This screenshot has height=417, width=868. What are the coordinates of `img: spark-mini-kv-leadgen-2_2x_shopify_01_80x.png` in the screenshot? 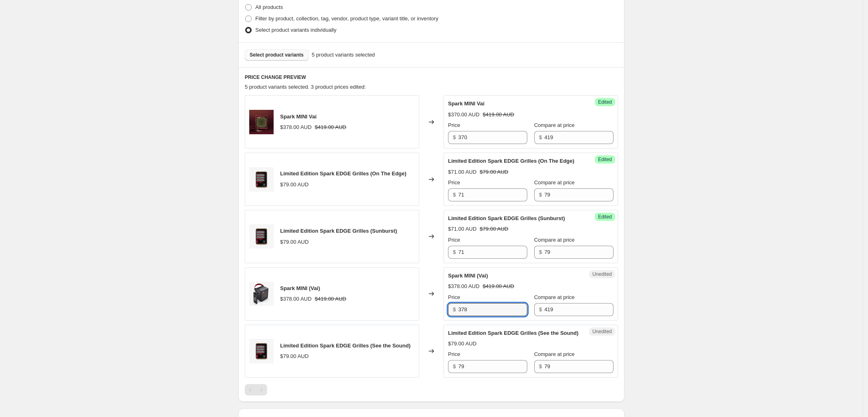 It's located at (261, 294).